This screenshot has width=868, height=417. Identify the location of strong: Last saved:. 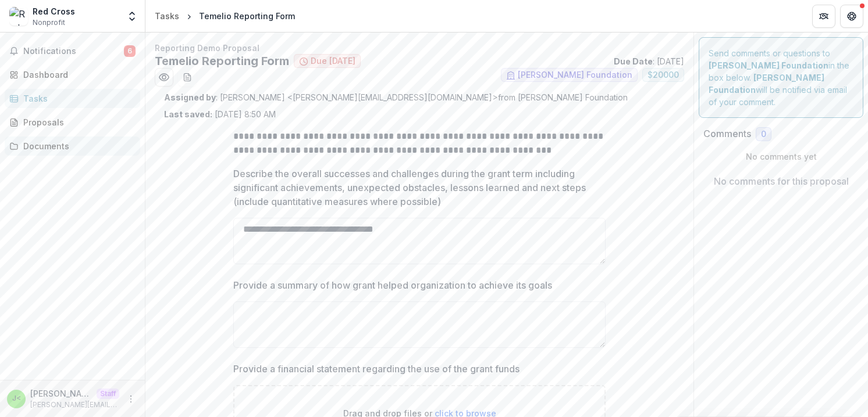
(188, 114).